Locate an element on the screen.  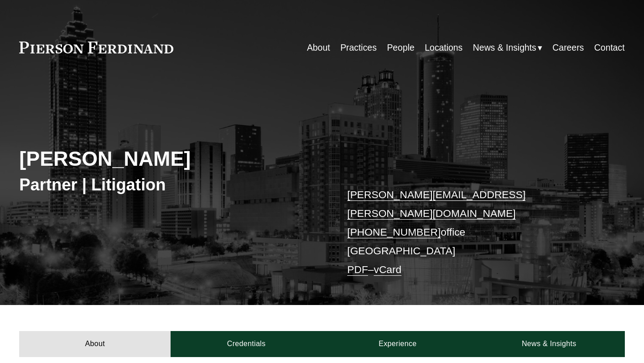
a: Credentials is located at coordinates (247, 344).